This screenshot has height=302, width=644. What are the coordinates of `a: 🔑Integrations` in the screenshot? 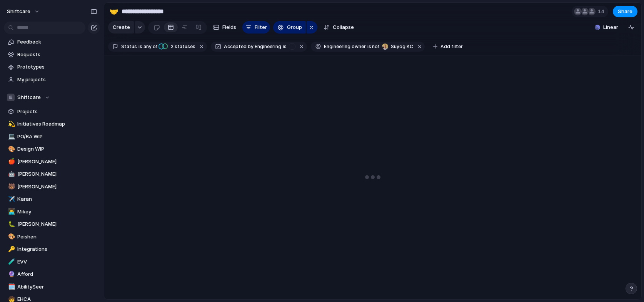 It's located at (52, 249).